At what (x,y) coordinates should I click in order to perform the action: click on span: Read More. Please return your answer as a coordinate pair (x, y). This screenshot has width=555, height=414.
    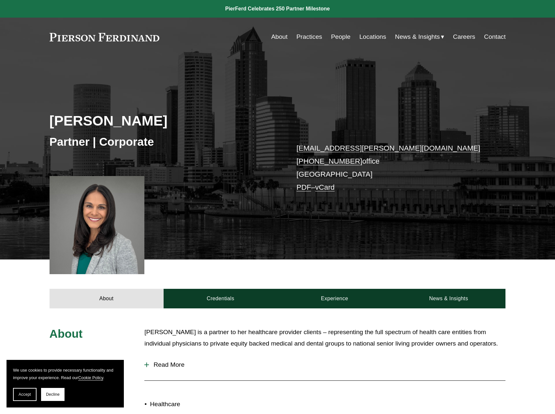
    Looking at the image, I should click on (327, 365).